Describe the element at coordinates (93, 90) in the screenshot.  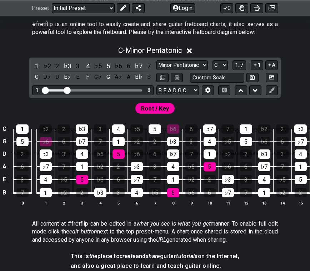
I see `div: Visible fret range` at that location.